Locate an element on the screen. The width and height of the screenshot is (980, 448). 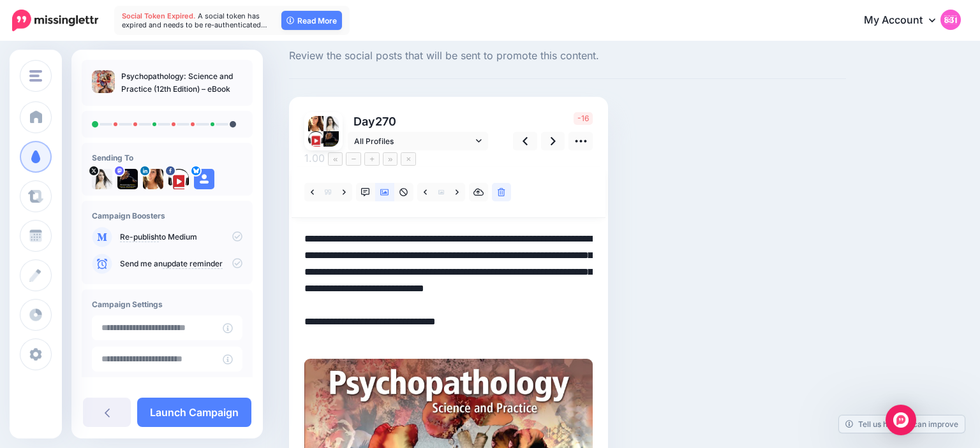
h4: Campaign Boosters is located at coordinates (167, 216).